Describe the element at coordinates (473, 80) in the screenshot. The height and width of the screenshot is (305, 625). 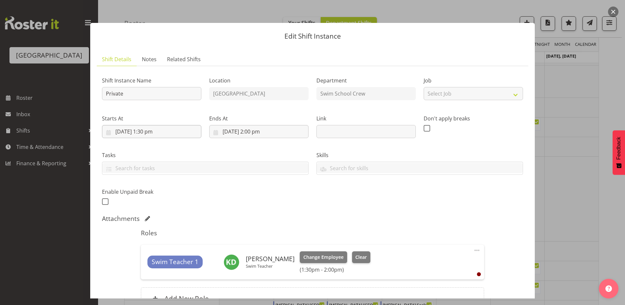
I see `label: Job` at that location.